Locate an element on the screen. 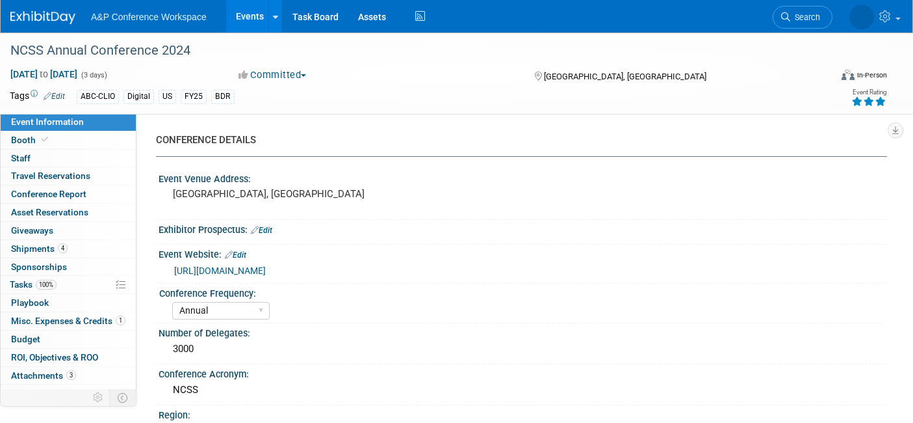 The image size is (913, 423). a: Search is located at coordinates (803, 17).